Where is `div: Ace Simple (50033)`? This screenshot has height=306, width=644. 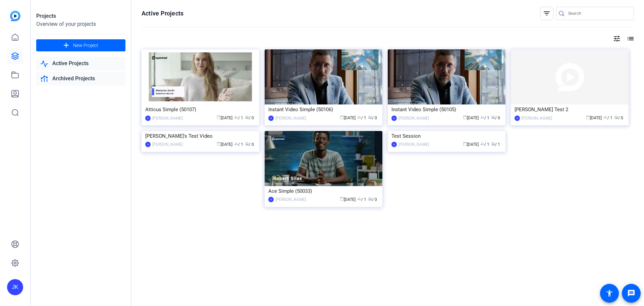 div: Ace Simple (50033) is located at coordinates (323, 191).